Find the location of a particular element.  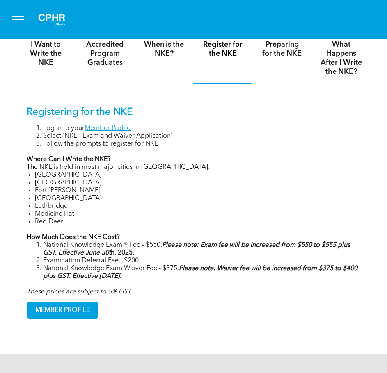

p: Registering for the NKE is located at coordinates (193, 112).